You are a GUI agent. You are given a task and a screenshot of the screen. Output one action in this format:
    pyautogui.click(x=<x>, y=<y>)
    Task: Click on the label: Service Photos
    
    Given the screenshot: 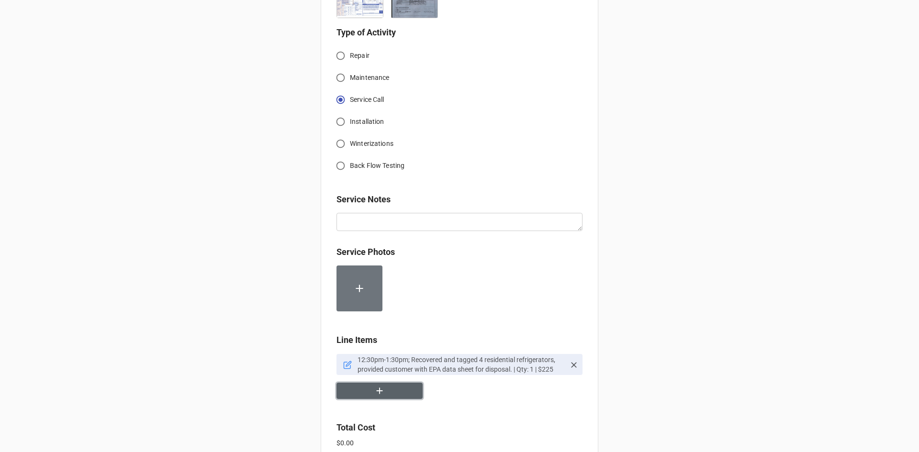 What is the action you would take?
    pyautogui.click(x=366, y=252)
    